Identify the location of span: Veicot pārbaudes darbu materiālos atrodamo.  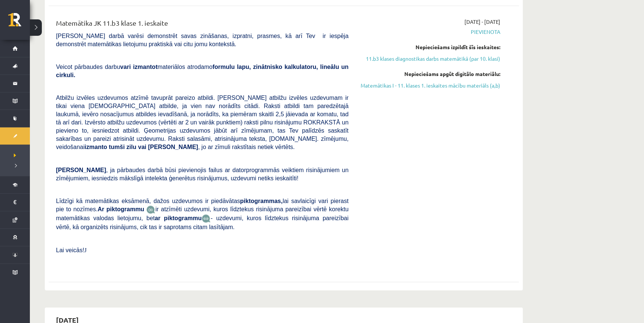
(202, 71).